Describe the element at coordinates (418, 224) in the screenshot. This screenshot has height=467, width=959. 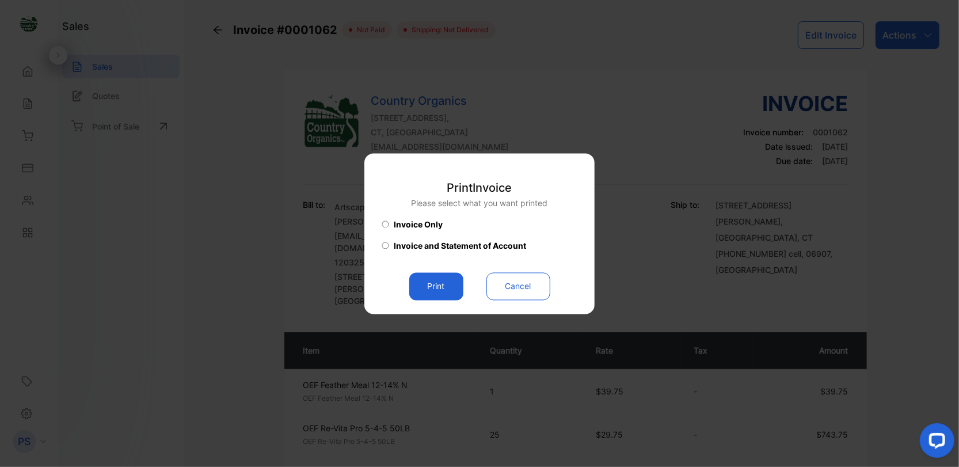
I see `span: Invoice Only` at that location.